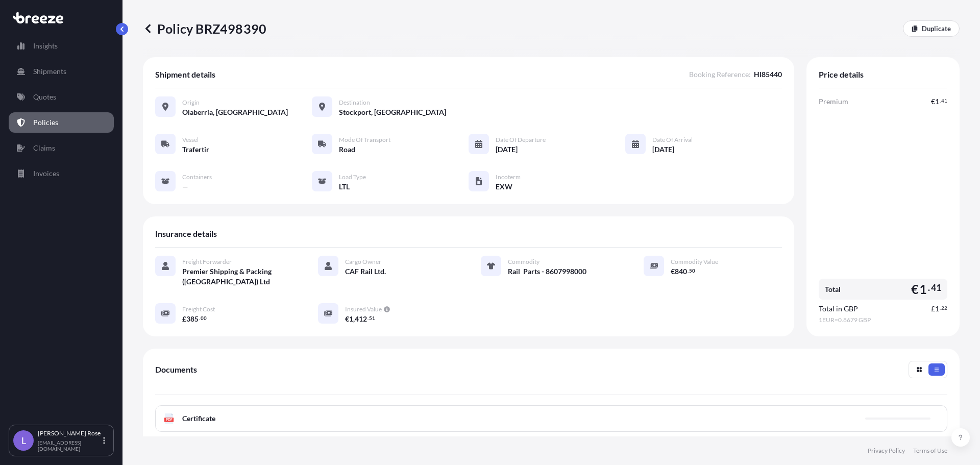 The width and height of the screenshot is (980, 465). I want to click on span: 412, so click(361, 319).